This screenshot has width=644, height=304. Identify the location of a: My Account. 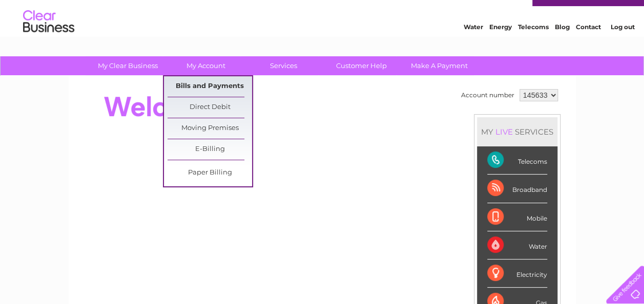
(205, 65).